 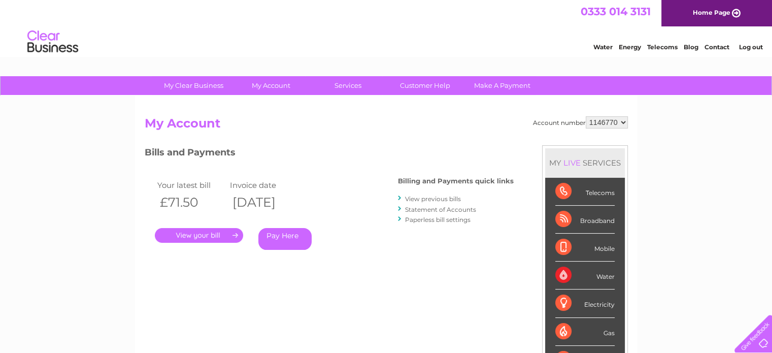 What do you see at coordinates (191, 202) in the screenshot?
I see `th: £71.50` at bounding box center [191, 202].